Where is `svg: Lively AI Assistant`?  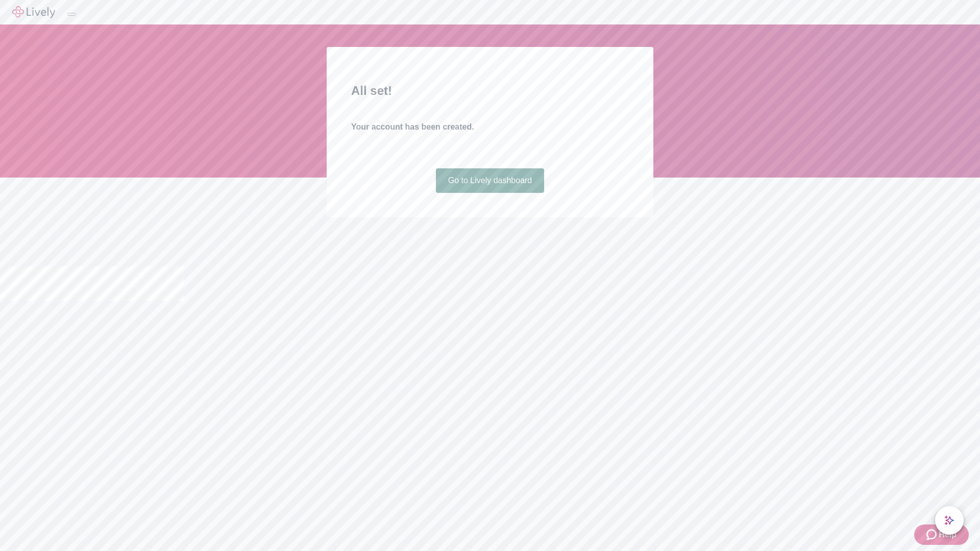 svg: Lively AI Assistant is located at coordinates (949, 520).